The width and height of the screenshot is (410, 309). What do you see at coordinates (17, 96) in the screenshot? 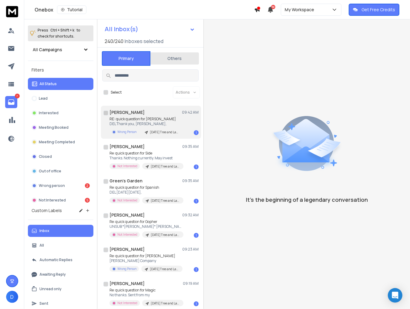
I see `p: 7` at bounding box center [17, 96].